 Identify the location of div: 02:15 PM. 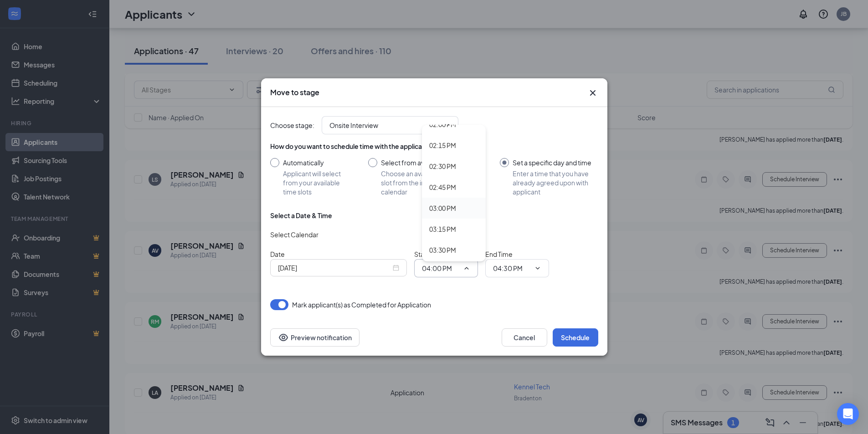
(442, 145).